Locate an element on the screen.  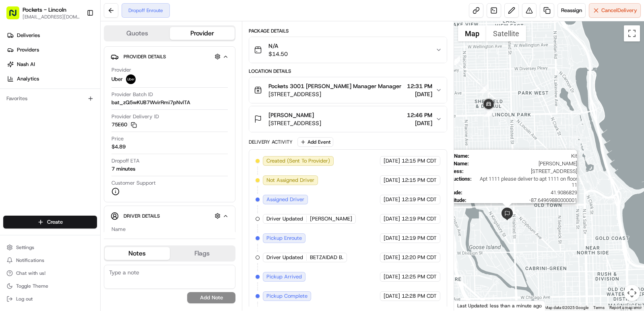
button: Show satellite imagery is located at coordinates (506, 33).